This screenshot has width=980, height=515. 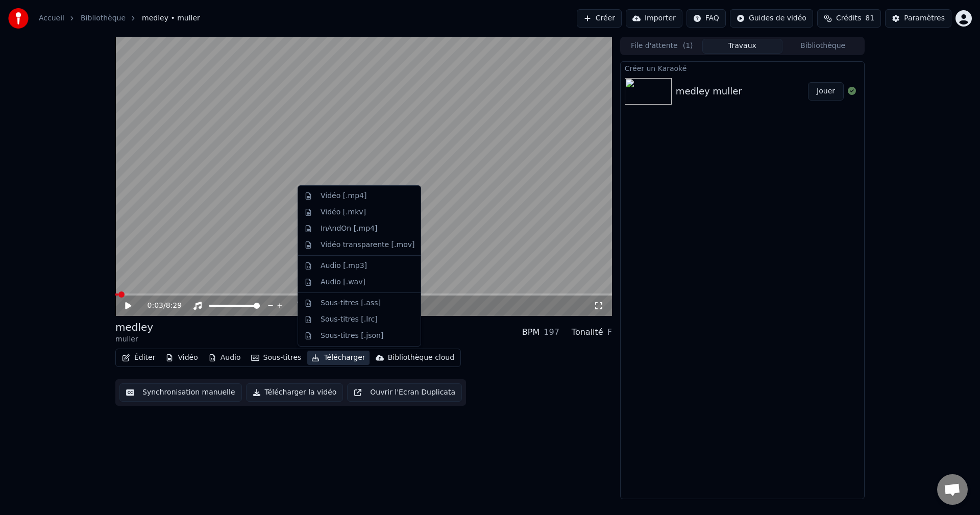 I want to click on button: FAQ, so click(x=705, y=18).